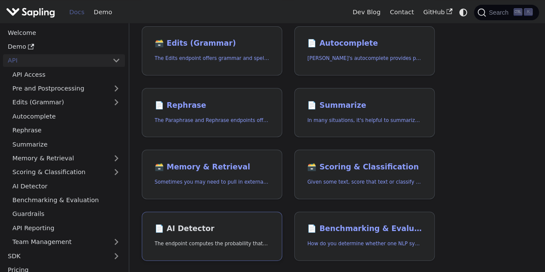 The height and width of the screenshot is (272, 545). I want to click on a: Autocomplete, so click(66, 116).